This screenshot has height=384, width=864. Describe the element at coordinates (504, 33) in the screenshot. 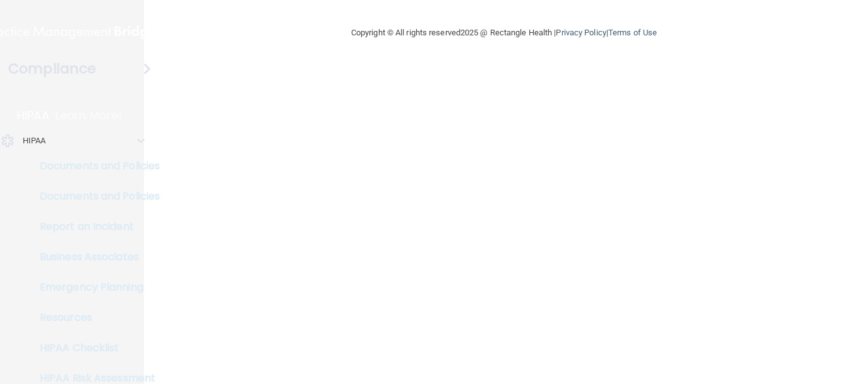

I see `div: Copyright © All rights reserved 2025 @ Rectangle Health | |` at that location.